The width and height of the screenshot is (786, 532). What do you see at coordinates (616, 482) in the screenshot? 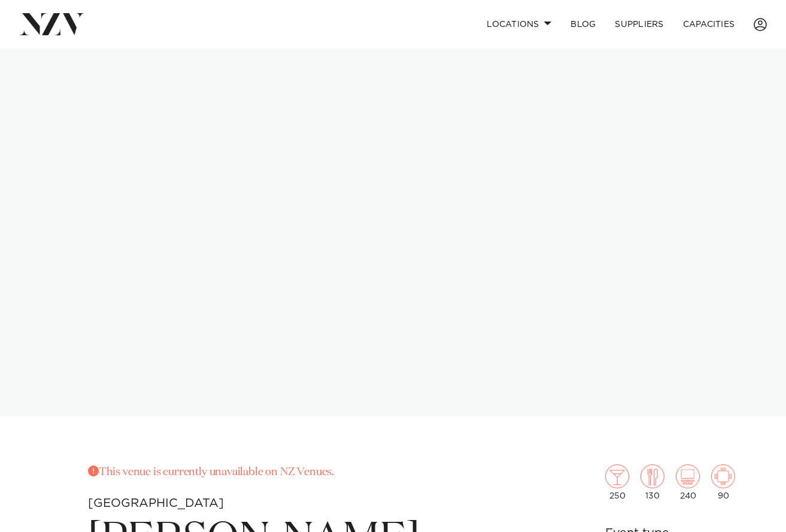
I see `div: 250` at bounding box center [616, 482].